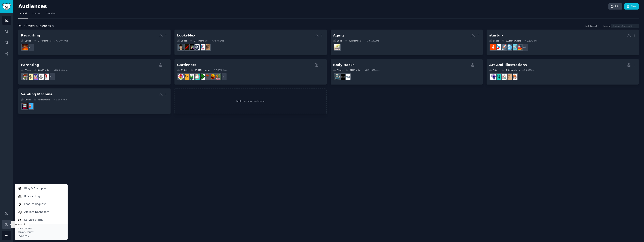 Image resolution: width=644 pixels, height=242 pixels. What do you see at coordinates (221, 70) in the screenshot?
I see `div: 0.19 % /mo` at bounding box center [221, 70].